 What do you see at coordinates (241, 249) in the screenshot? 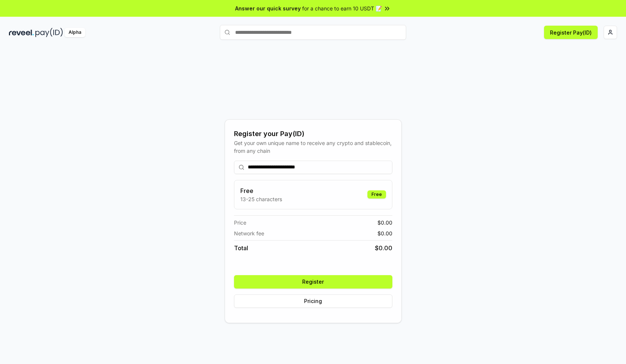
I see `span: Total` at bounding box center [241, 249].